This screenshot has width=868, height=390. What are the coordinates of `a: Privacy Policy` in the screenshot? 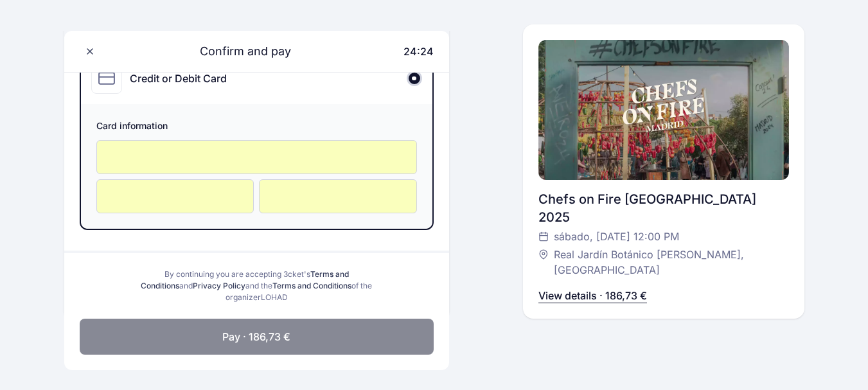 It's located at (219, 285).